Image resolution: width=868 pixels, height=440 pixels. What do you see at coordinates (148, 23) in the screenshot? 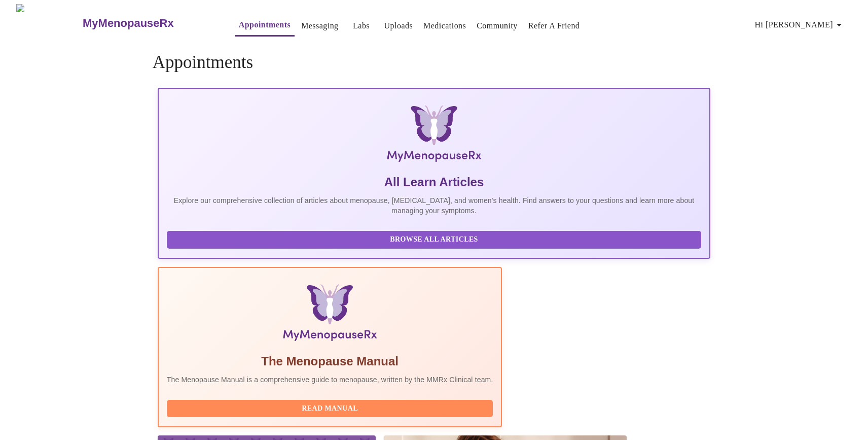
I see `a: MyMenopauseRx` at bounding box center [148, 23].